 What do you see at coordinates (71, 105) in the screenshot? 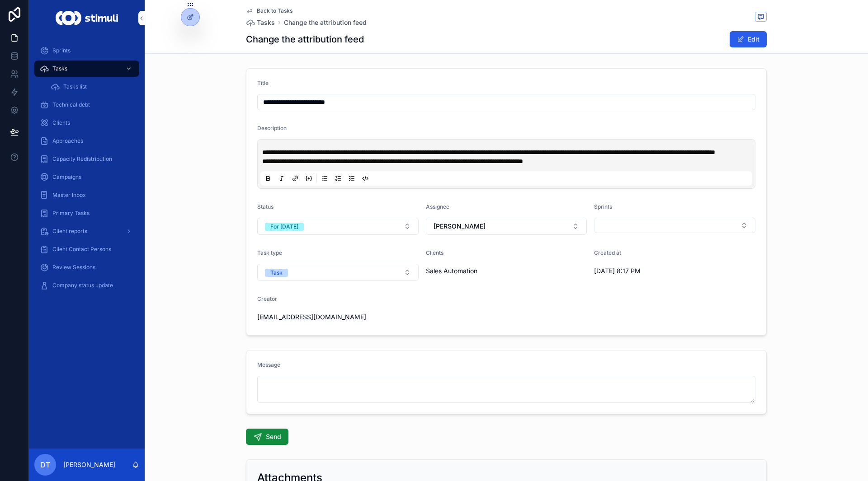
I see `span: Technical debt` at bounding box center [71, 105].